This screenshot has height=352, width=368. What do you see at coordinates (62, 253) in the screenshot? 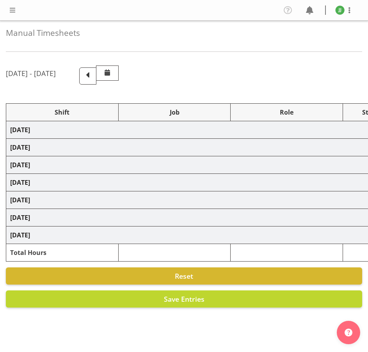
I see `td: Total Hours` at bounding box center [62, 253].